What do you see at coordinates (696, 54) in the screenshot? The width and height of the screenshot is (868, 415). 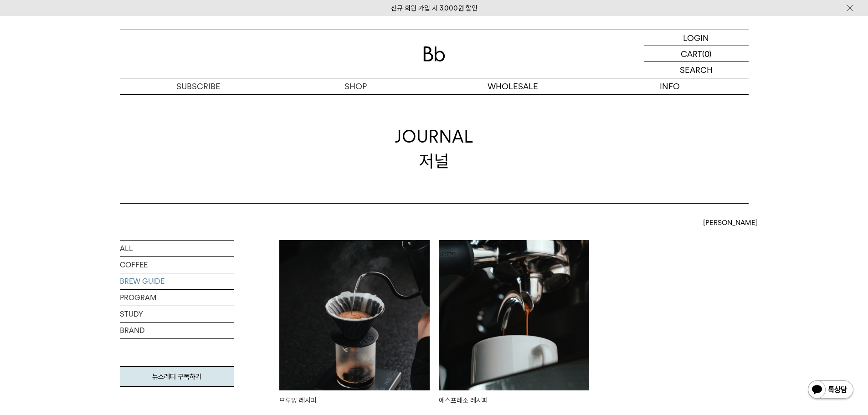 I see `a: CART (0)` at bounding box center [696, 54].